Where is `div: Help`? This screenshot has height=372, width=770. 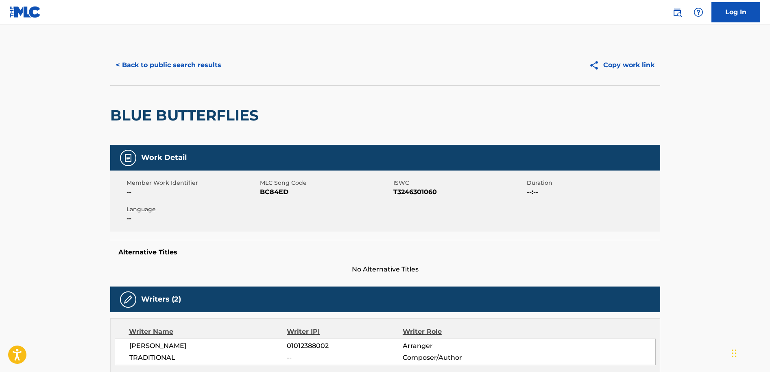 div: Help is located at coordinates (698, 12).